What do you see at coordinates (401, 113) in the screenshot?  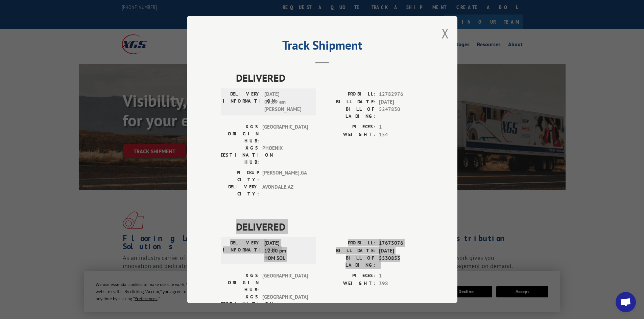 I see `span: 5247830` at bounding box center [401, 113].